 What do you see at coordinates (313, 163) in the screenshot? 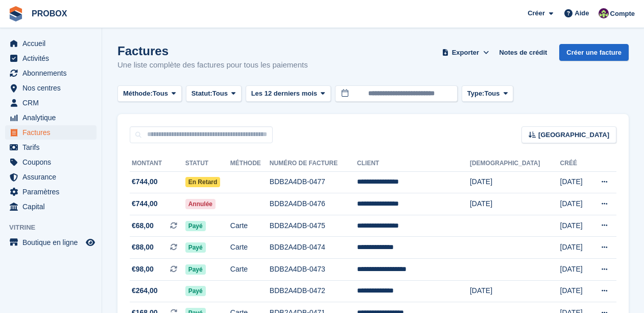
I see `th: Numéro de facture` at bounding box center [313, 163].